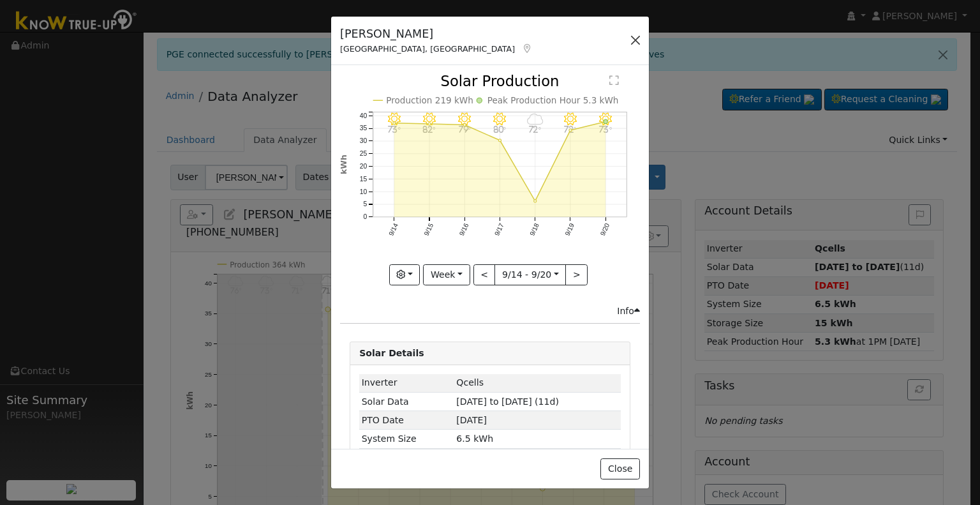  Describe the element at coordinates (366, 216) in the screenshot. I see `text: 0` at that location.